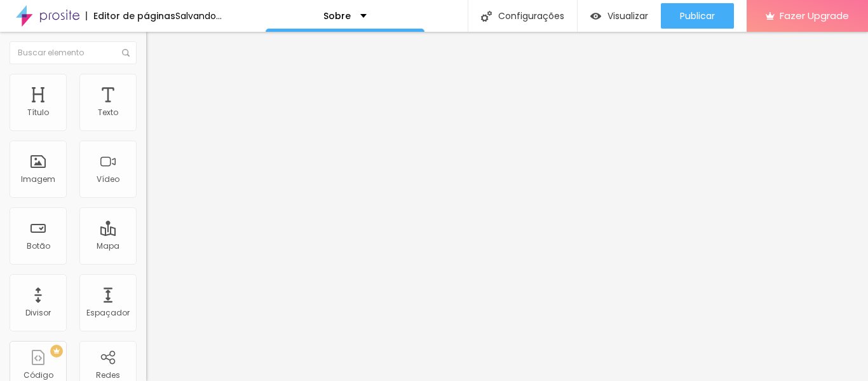  I want to click on div: Vídeo, so click(108, 179).